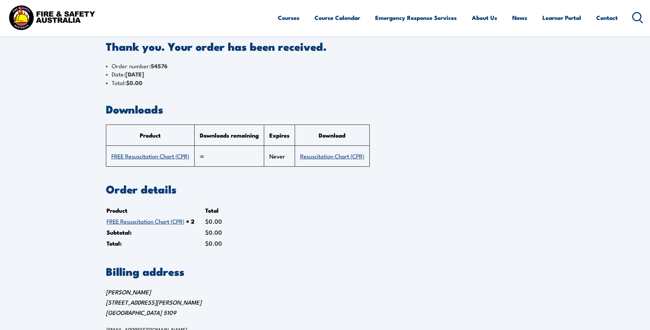 The height and width of the screenshot is (330, 650). I want to click on h2: Downloads, so click(325, 109).